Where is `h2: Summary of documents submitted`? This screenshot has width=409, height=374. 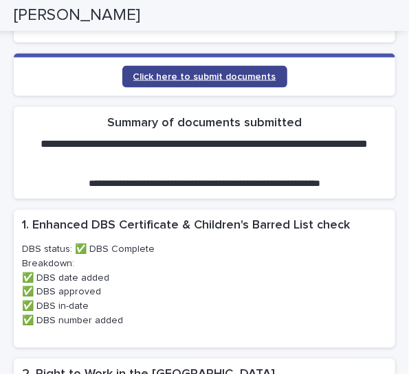 h2: Summary of documents submitted is located at coordinates (204, 124).